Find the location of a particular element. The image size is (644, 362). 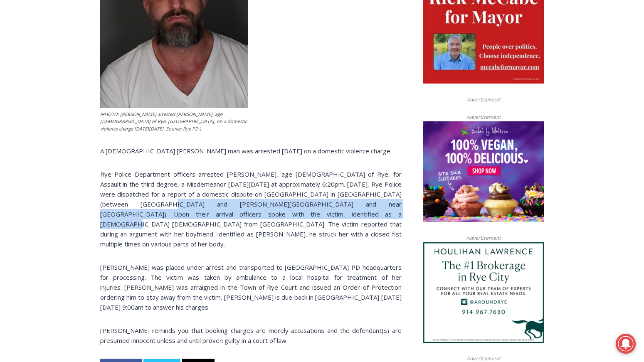

a: Houlihan Lawrence The #1 Brokerage in Rye City is located at coordinates (483, 293).